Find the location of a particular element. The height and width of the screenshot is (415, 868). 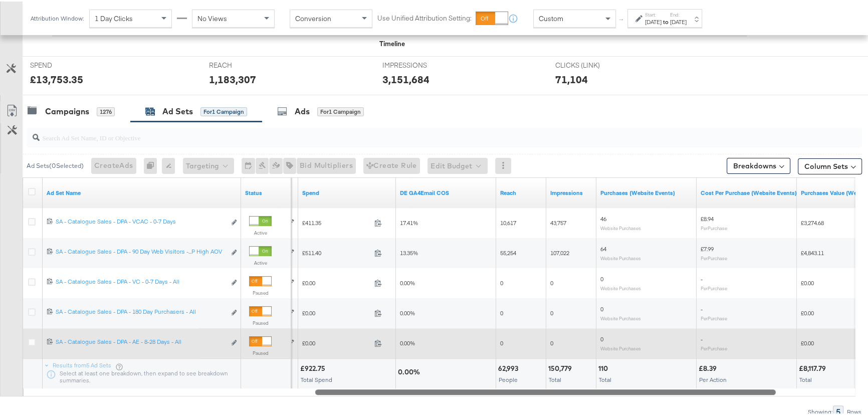

span: SPEND is located at coordinates (67, 64).